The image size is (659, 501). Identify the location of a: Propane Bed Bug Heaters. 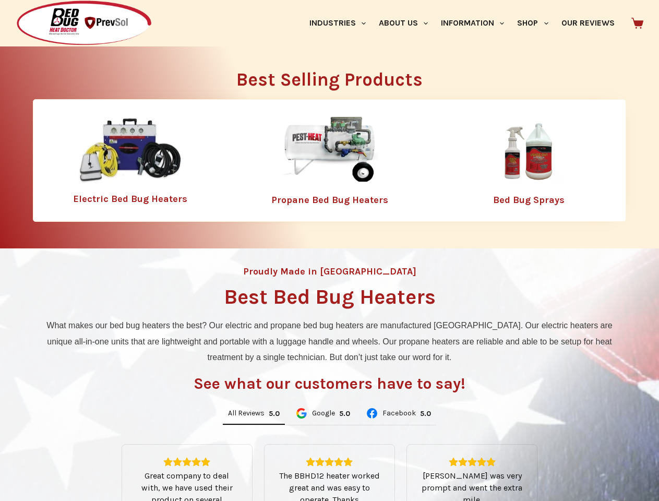
(330, 200).